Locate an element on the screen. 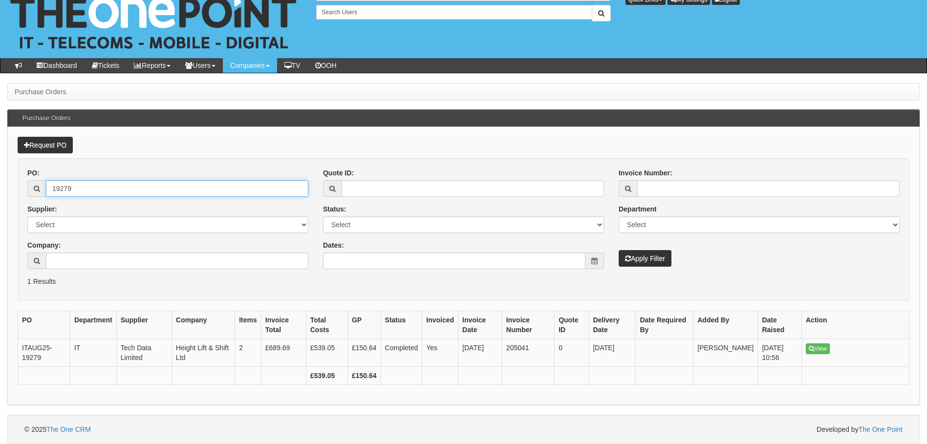 The image size is (927, 444). label: Invoice Number: is located at coordinates (646, 173).